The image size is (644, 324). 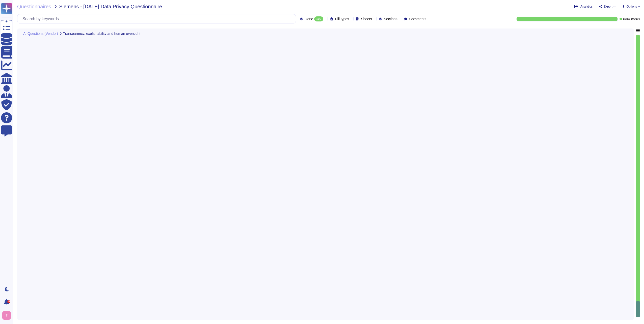 What do you see at coordinates (631, 7) in the screenshot?
I see `span: Options` at bounding box center [631, 7].